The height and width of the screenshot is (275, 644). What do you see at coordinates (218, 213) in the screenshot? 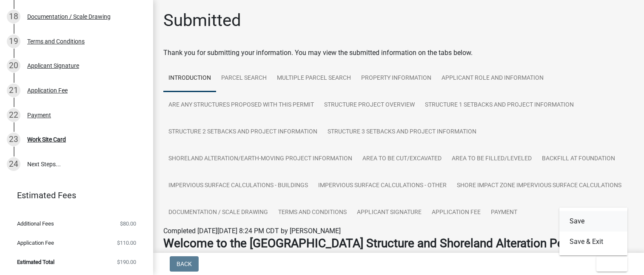
I see `a: Documentation / Scale Drawing` at bounding box center [218, 213].